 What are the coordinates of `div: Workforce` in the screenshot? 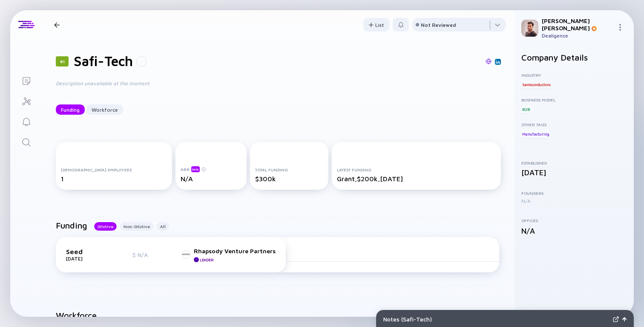 It's located at (105, 109).